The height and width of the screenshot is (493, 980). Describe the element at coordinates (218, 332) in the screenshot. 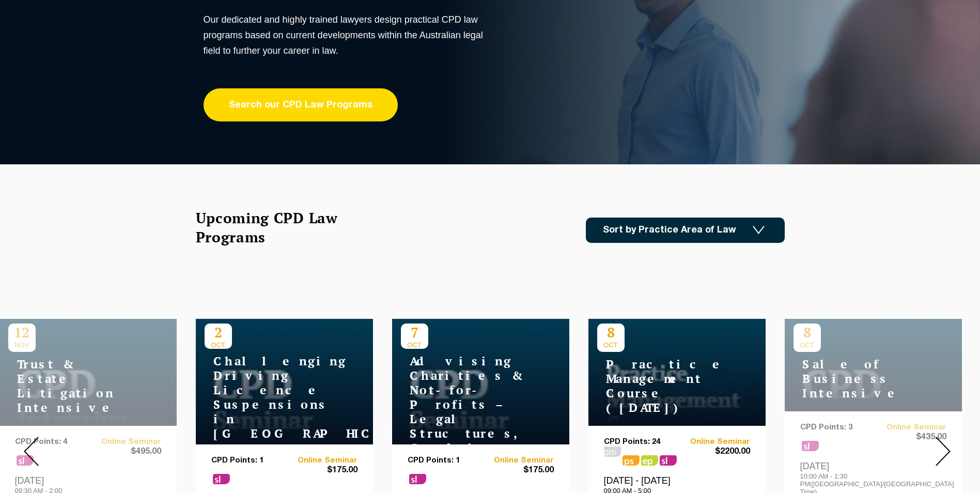

I see `p: 2` at that location.